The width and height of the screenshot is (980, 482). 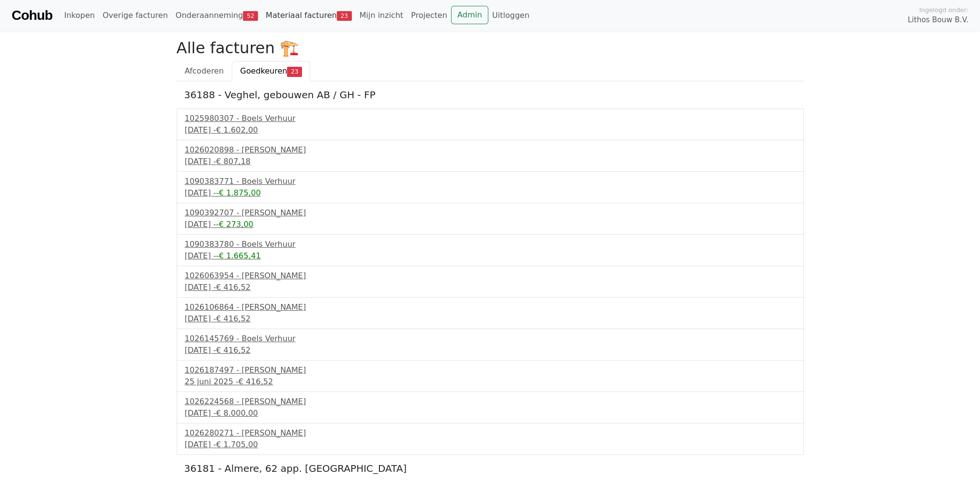 I want to click on a: Afcoderen, so click(x=204, y=71).